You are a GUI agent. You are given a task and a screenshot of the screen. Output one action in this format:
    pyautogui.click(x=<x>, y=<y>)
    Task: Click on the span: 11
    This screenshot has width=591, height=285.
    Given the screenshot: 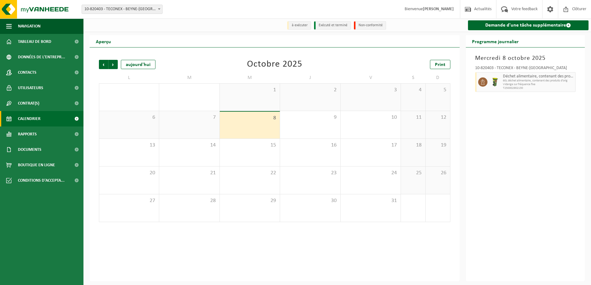 What is the action you would take?
    pyautogui.click(x=413, y=118)
    